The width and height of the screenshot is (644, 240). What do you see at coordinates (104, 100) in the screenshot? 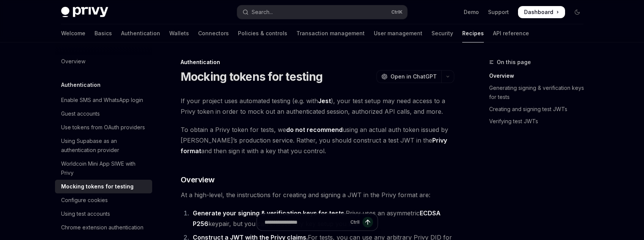
I see `a: Enable SMS and WhatsApp login` at bounding box center [104, 100].